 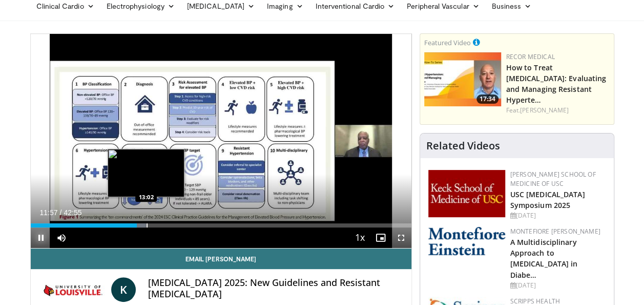 I want to click on span: 11:57, so click(x=48, y=213).